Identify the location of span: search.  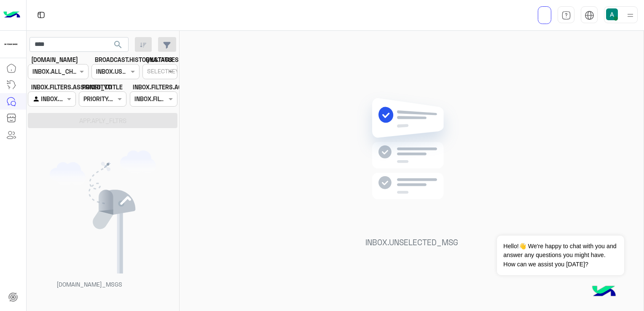
(118, 45).